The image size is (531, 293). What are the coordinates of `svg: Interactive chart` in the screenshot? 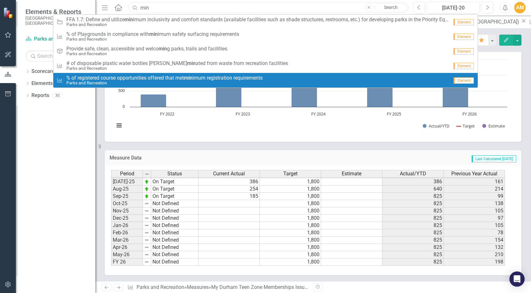 It's located at (310, 88).